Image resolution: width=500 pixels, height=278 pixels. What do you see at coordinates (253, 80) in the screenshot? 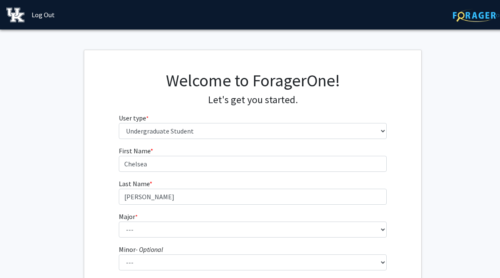
I see `h1: Welcome to ForagerOne!` at bounding box center [253, 80].